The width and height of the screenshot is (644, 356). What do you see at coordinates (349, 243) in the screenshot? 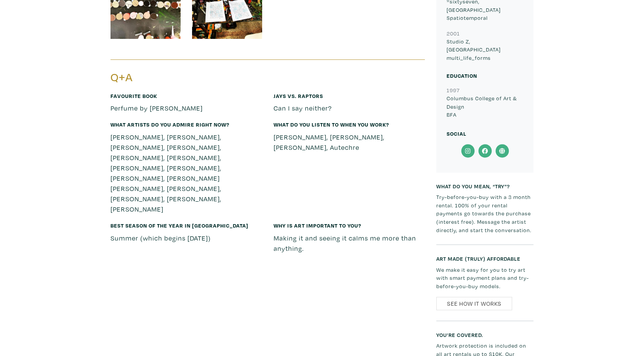
I see `p: Making it and seeing it calms me more than anything.` at bounding box center [349, 243].